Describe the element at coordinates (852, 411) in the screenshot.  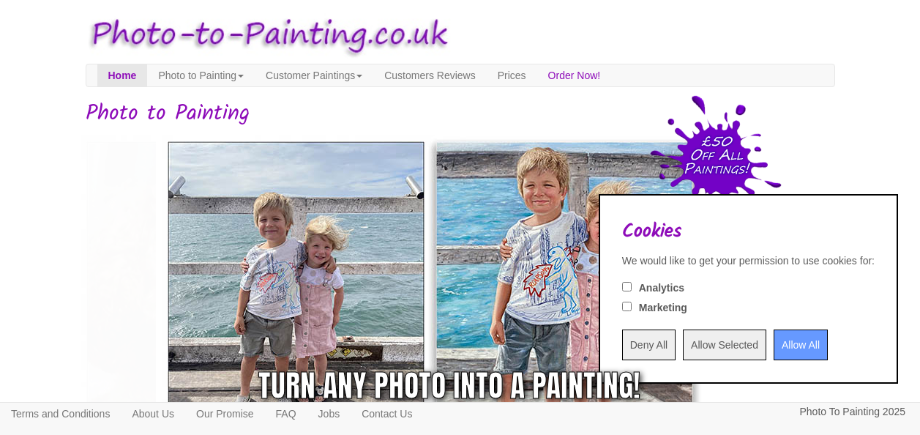
I see `p: Photo To Painting 2025` at that location.